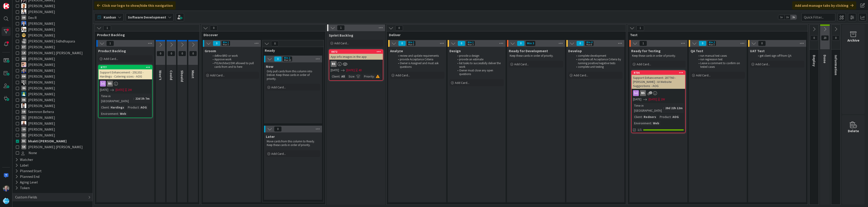 The image size is (868, 207). What do you see at coordinates (24, 123) in the screenshot?
I see `img: SB` at bounding box center [24, 123].